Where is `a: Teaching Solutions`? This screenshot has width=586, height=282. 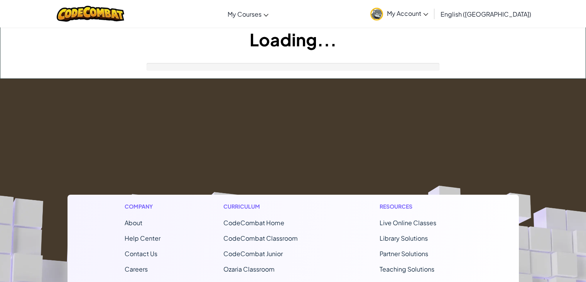 a: Teaching Solutions is located at coordinates (407, 269).